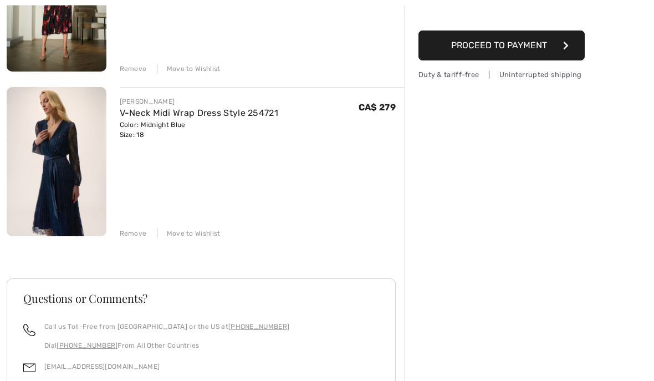 This screenshot has height=381, width=654. I want to click on button: Proceed to Payment, so click(501, 46).